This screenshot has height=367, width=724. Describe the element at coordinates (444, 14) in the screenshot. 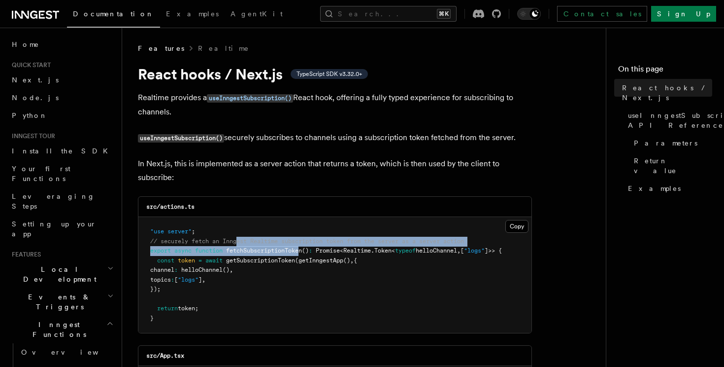

I see `kbd: ⌘K` at that location.